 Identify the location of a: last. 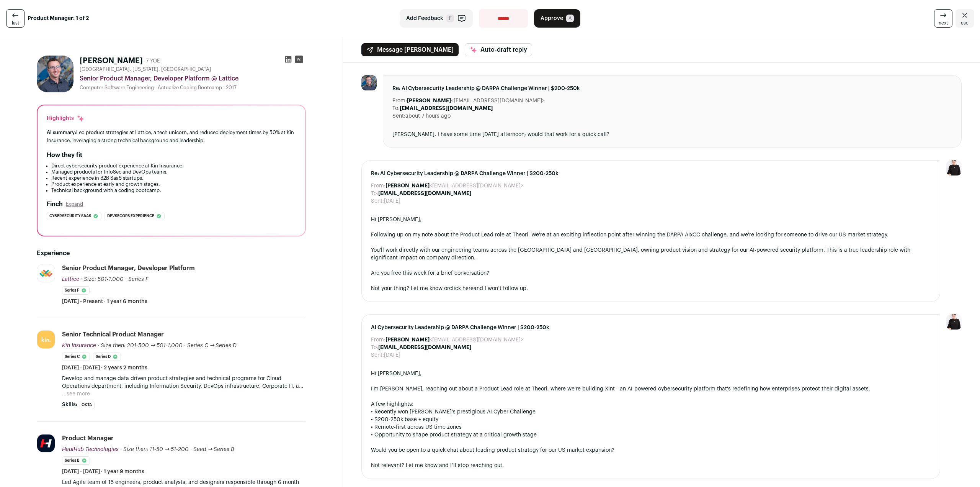
(15, 18).